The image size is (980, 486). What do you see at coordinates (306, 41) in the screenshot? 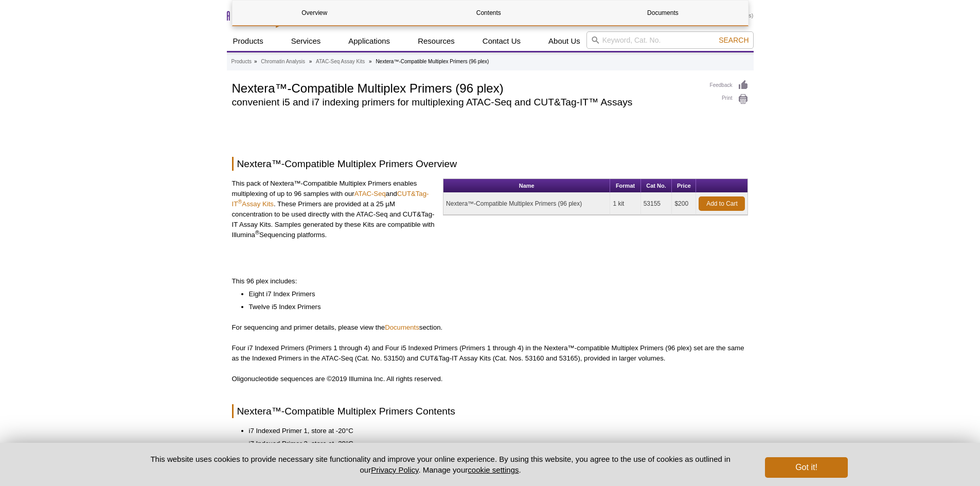
I see `a: Services` at bounding box center [306, 41].